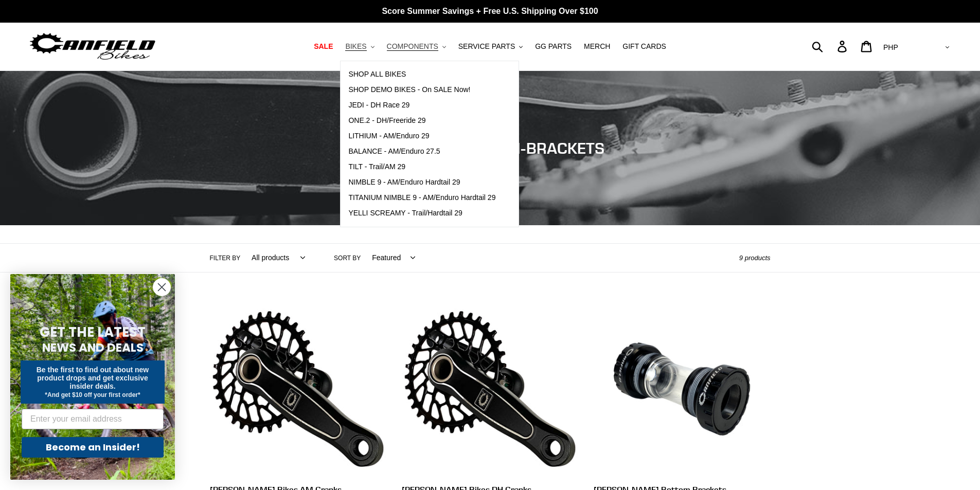 This screenshot has width=980, height=490. Describe the element at coordinates (422, 106) in the screenshot. I see `a: JEDI - DH Race 29` at that location.